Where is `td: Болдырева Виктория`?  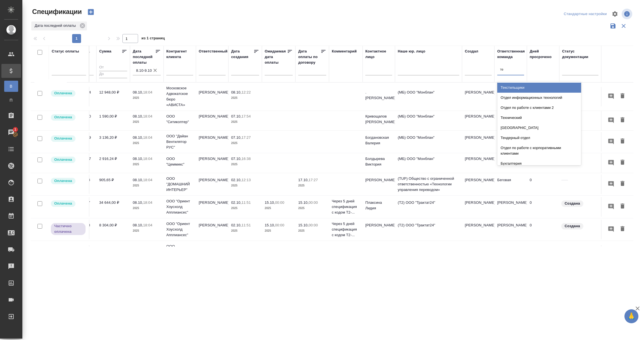
td: Болдырева Виктория is located at coordinates (379, 163).